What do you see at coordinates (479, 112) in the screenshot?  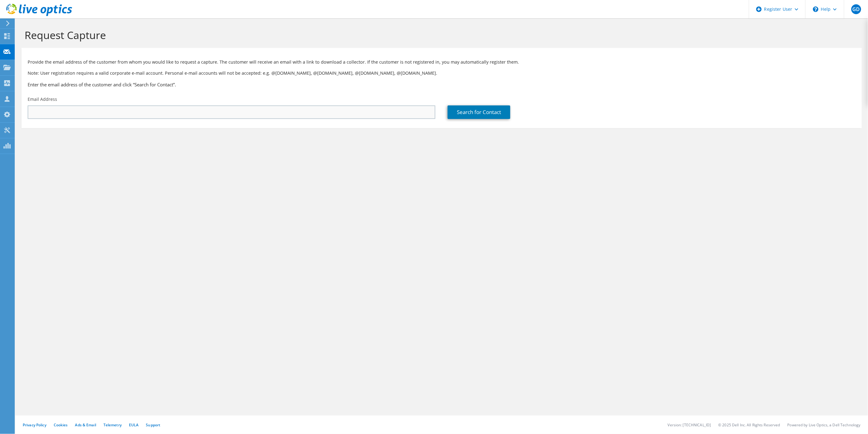 I see `a: Search for Contact` at bounding box center [479, 112].